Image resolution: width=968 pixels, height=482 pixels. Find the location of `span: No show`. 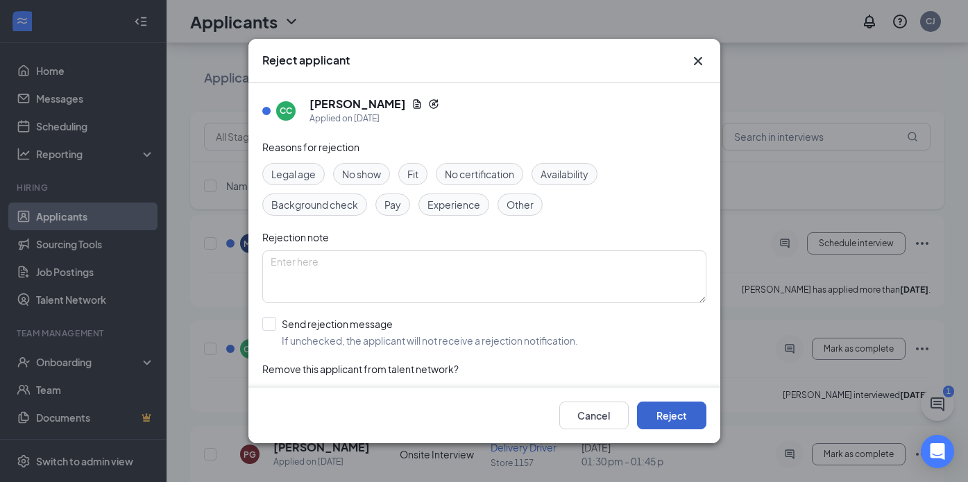

span: No show is located at coordinates (361, 174).